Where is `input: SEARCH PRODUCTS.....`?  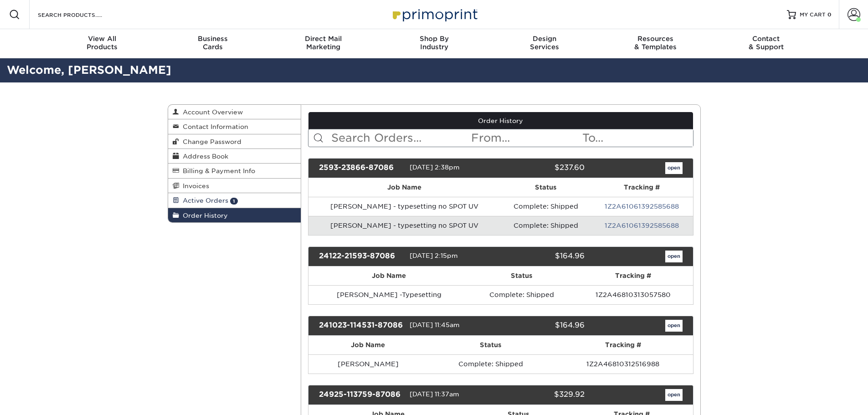 input: SEARCH PRODUCTS..... is located at coordinates (81, 14).